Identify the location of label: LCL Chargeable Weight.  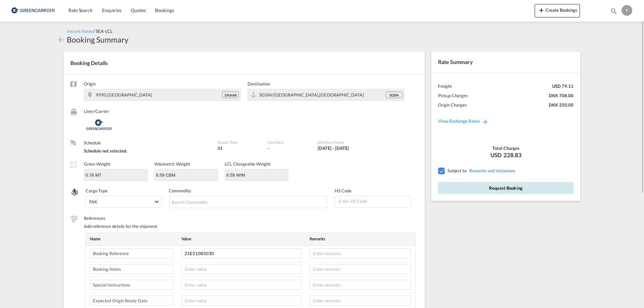
(248, 164).